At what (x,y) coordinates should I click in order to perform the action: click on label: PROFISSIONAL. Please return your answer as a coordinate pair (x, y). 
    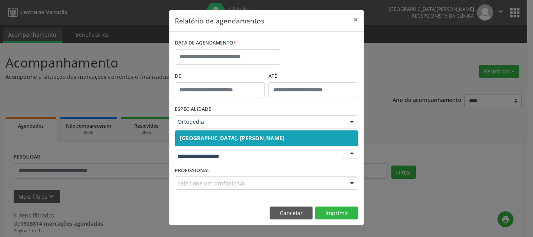
    Looking at the image, I should click on (192, 170).